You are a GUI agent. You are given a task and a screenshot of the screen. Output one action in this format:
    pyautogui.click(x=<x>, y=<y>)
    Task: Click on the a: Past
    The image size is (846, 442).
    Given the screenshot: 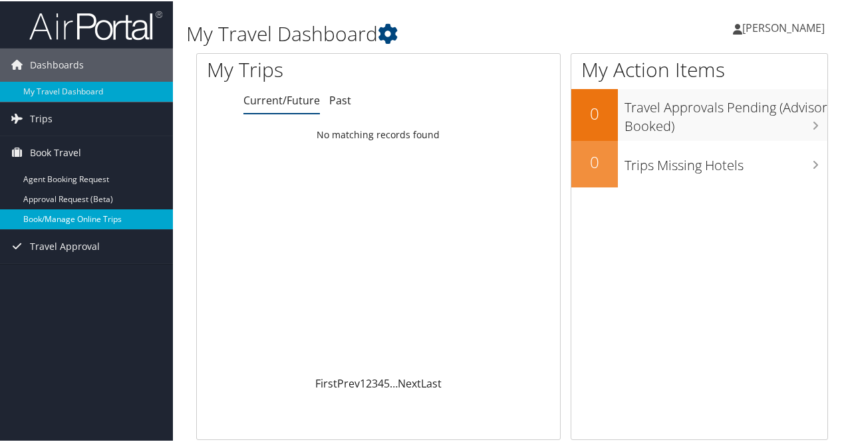 What is the action you would take?
    pyautogui.click(x=340, y=99)
    